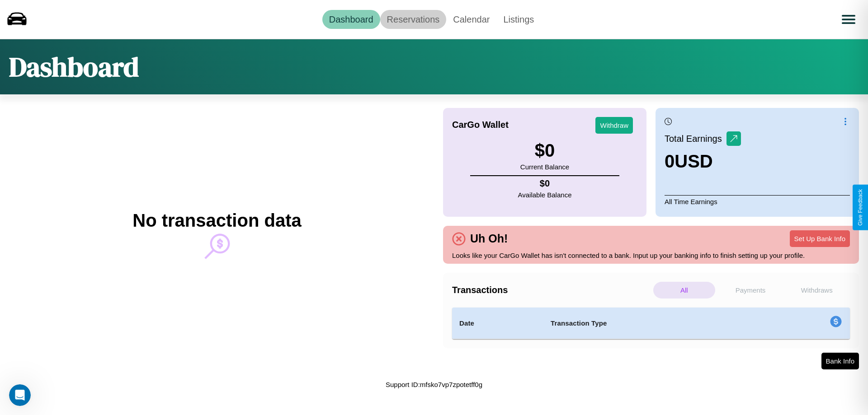 This screenshot has width=868, height=415. What do you see at coordinates (545, 151) in the screenshot?
I see `h3: $ 0` at bounding box center [545, 151].